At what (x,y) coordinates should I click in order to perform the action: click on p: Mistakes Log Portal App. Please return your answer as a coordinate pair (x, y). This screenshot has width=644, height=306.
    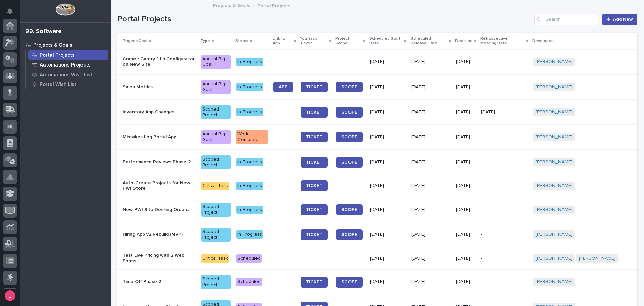
    Looking at the image, I should click on (159, 137).